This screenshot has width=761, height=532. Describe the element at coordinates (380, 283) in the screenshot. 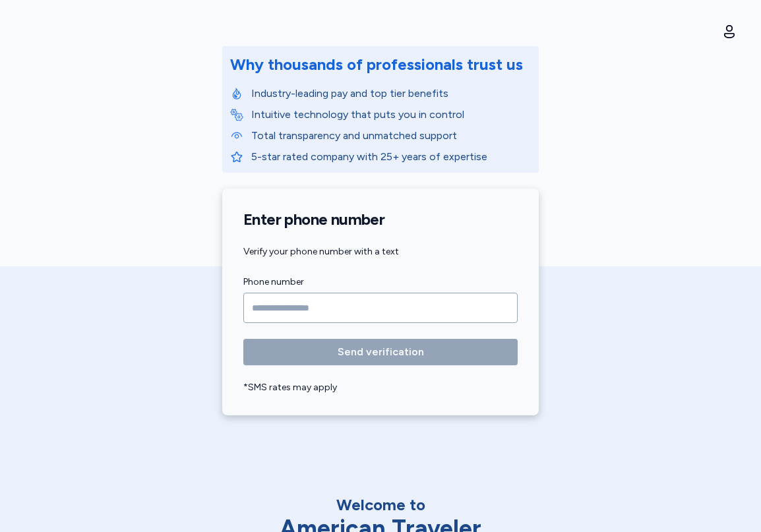

I see `label: Phone number` at that location.